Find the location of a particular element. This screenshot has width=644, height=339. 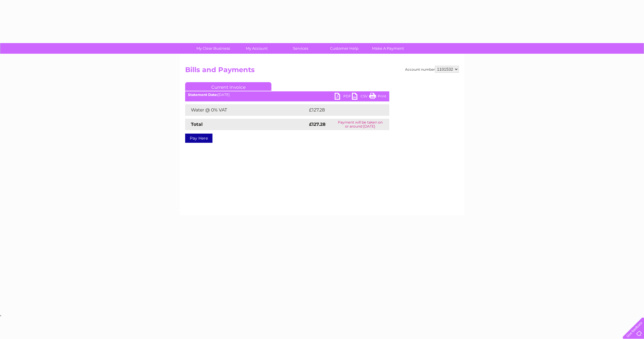

a: Print is located at coordinates (378, 97).